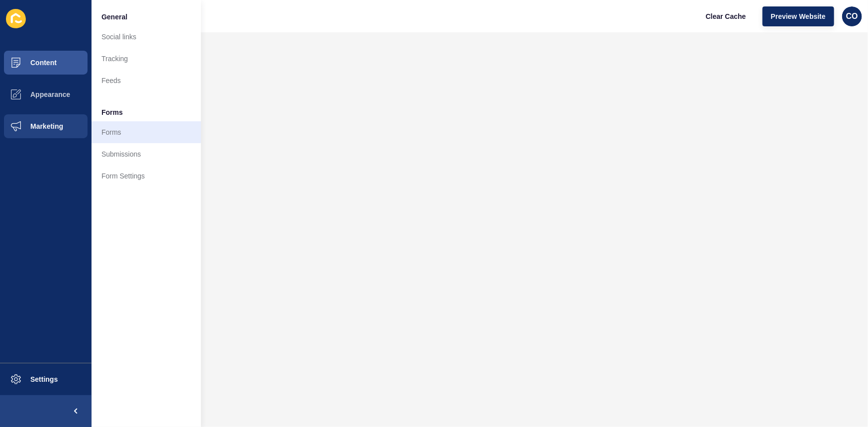  I want to click on a: Tracking, so click(146, 59).